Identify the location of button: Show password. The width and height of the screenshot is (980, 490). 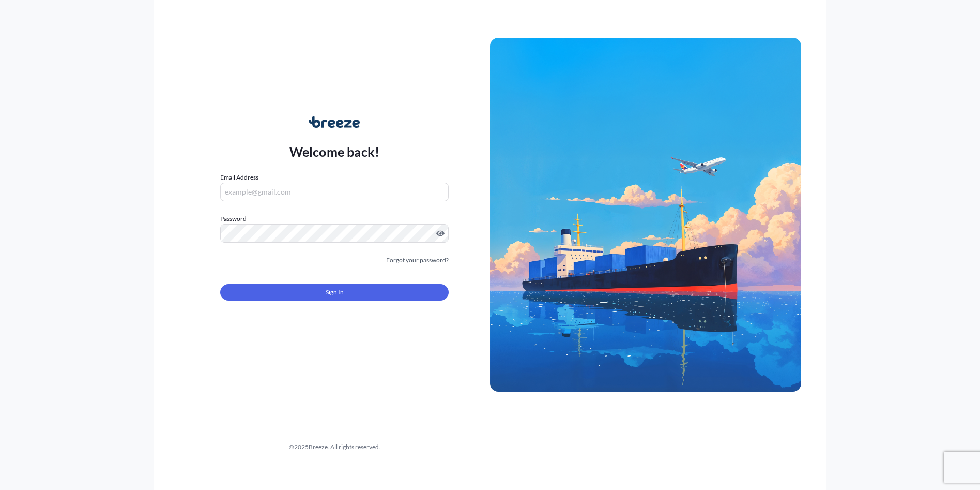
(440, 233).